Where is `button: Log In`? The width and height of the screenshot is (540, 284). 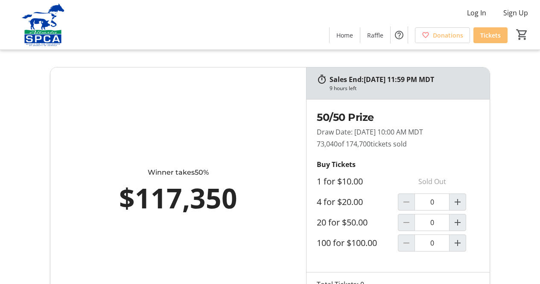
button: Log In is located at coordinates (477, 13).